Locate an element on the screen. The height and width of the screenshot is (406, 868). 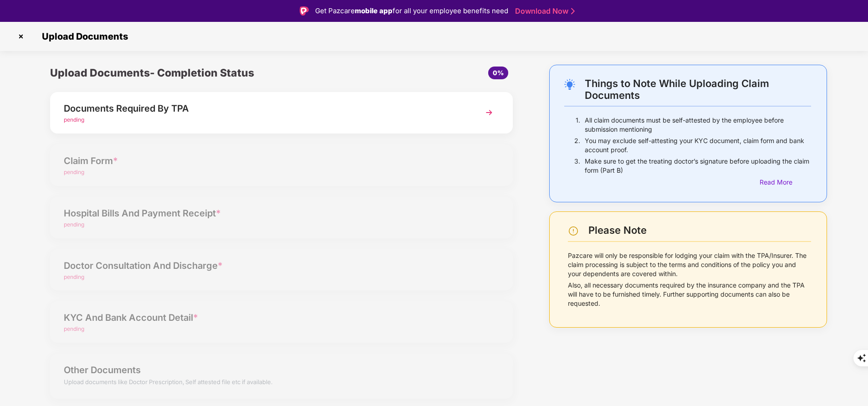
img: Logo is located at coordinates (304, 11).